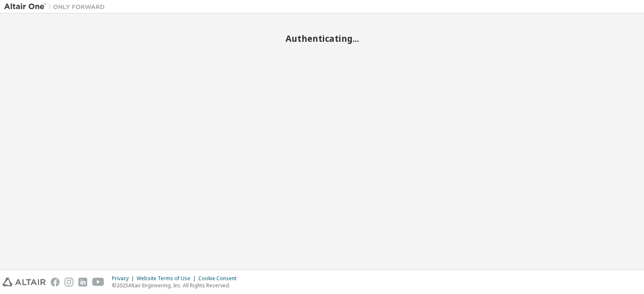 Image resolution: width=644 pixels, height=294 pixels. Describe the element at coordinates (220, 279) in the screenshot. I see `div: Cookie Consent` at that location.